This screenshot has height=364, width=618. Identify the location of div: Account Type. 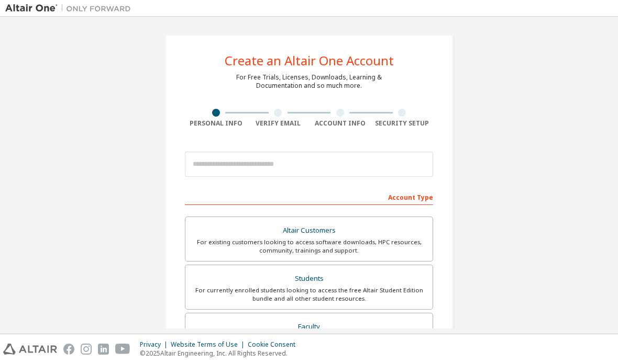
(309, 196).